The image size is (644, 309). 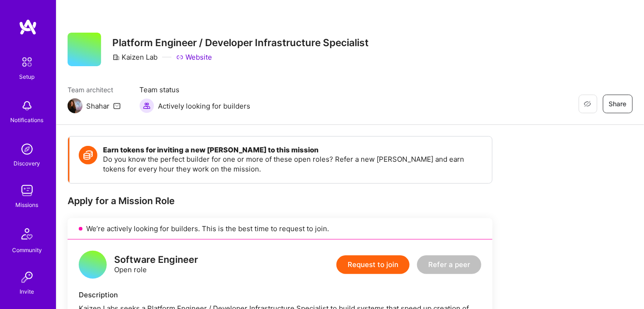 I want to click on span: Team architect, so click(x=94, y=90).